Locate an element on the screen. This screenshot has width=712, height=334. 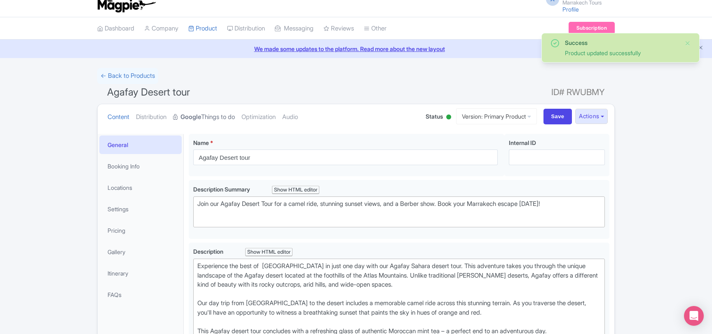
a: Profile is located at coordinates (570, 9).